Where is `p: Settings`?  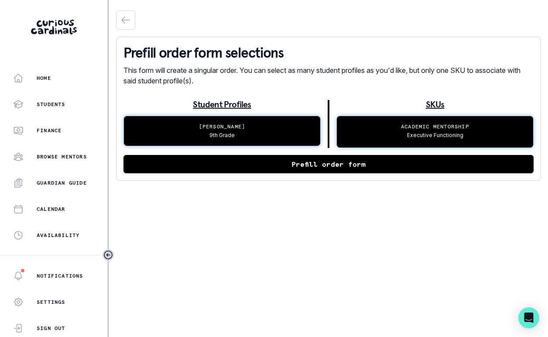
p: Settings is located at coordinates (51, 302).